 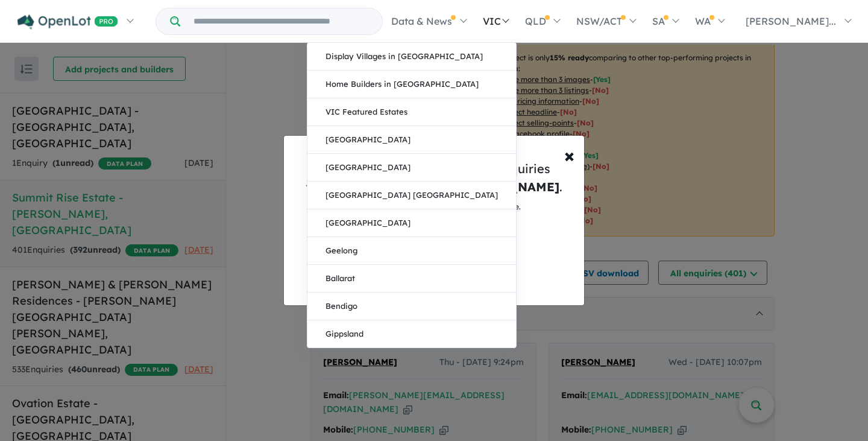 What do you see at coordinates (434, 207) in the screenshot?
I see `p: Note: Only 1,000 records maximum in the CSV file.` at bounding box center [434, 207].